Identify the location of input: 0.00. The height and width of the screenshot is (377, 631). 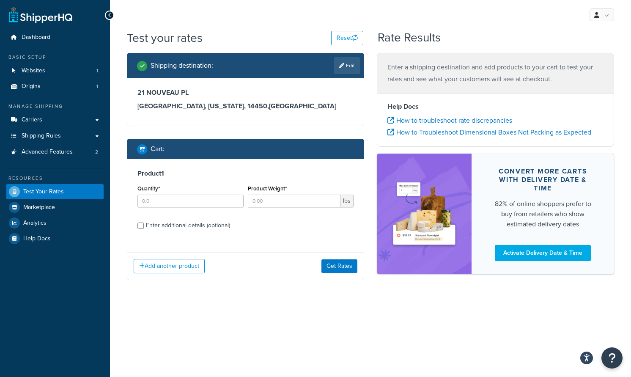
(295, 201).